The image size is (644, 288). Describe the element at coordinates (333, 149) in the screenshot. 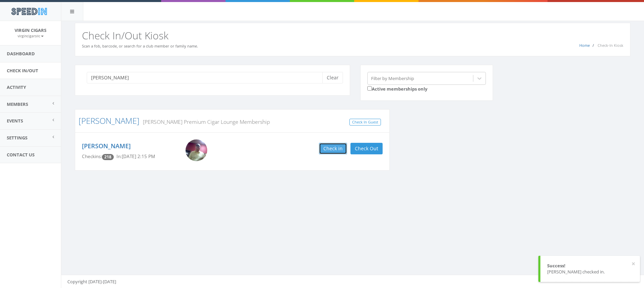

I see `button: Check in` at that location.